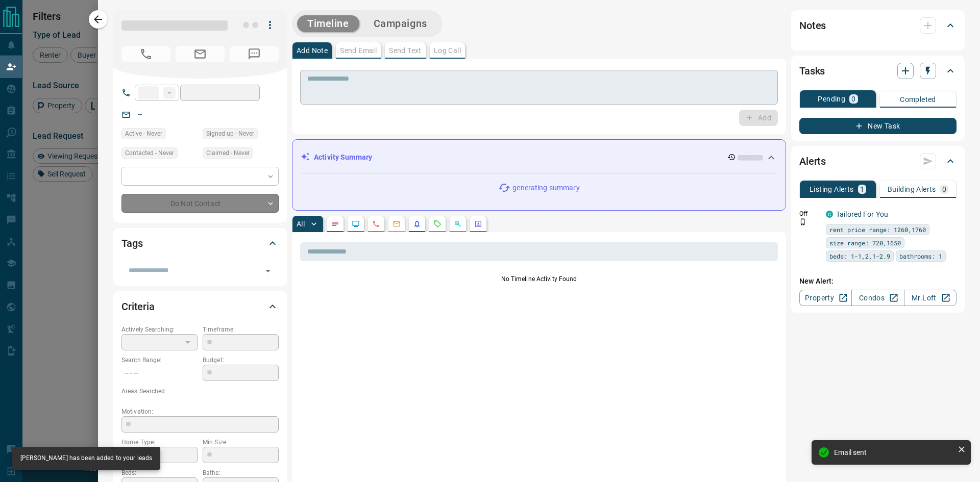 This screenshot has width=980, height=482. Describe the element at coordinates (376, 224) in the screenshot. I see `svg: Calls` at that location.